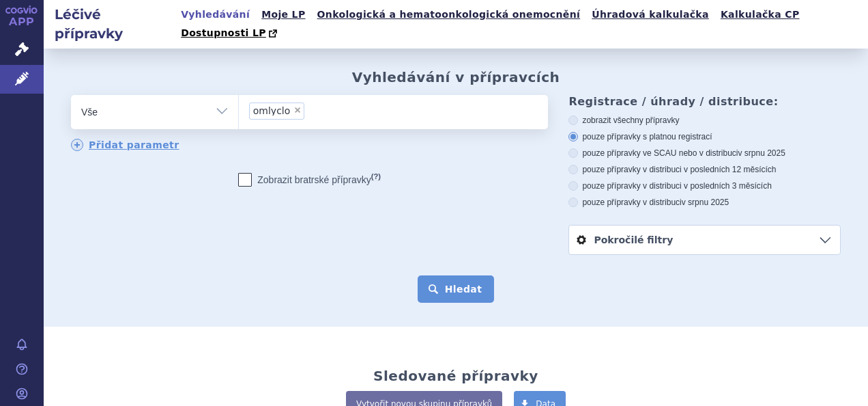  I want to click on a: Moje LP, so click(283, 14).